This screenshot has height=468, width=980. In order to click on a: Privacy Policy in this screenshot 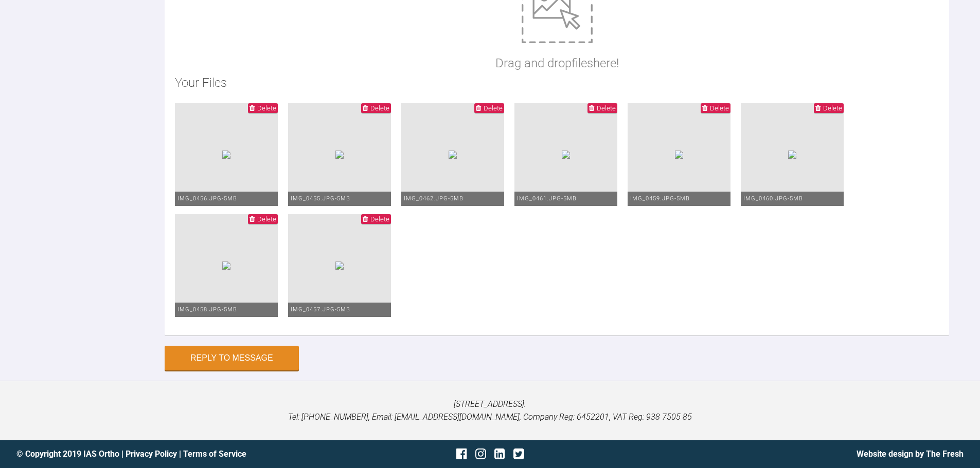, I will do `click(151, 454)`.